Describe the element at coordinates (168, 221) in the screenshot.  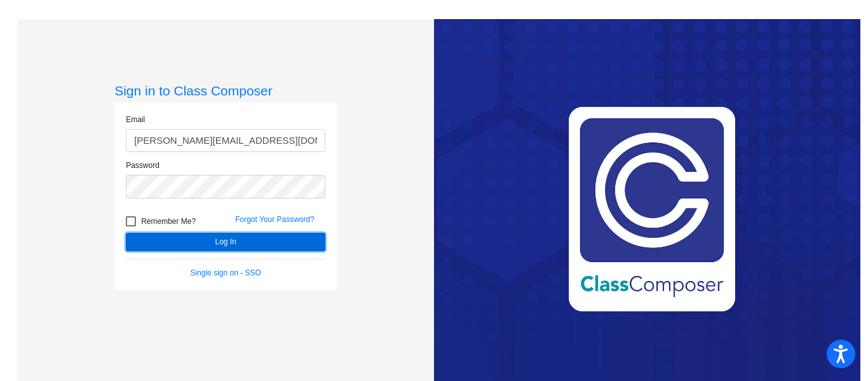
I see `span: Remember Me?` at that location.